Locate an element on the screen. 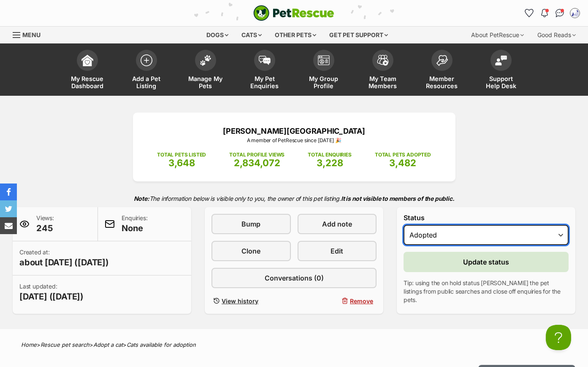 The image size is (588, 367). p: Enquiries: is located at coordinates (134, 224).